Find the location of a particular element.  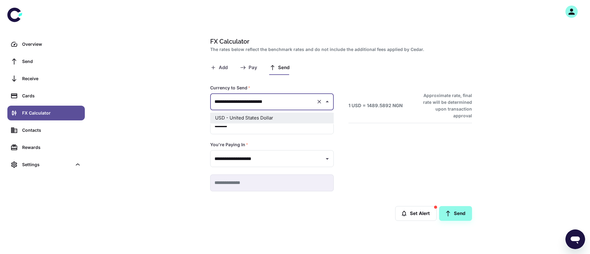

button: Close is located at coordinates (327, 102).